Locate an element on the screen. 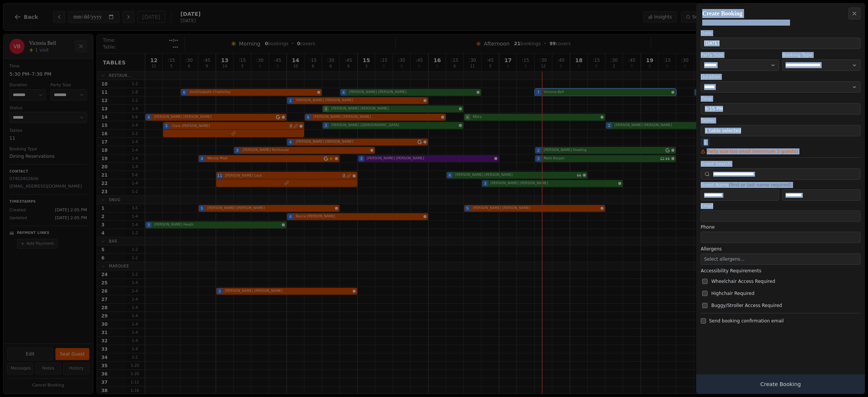 This screenshot has height=397, width=868. label: Duration is located at coordinates (781, 77).